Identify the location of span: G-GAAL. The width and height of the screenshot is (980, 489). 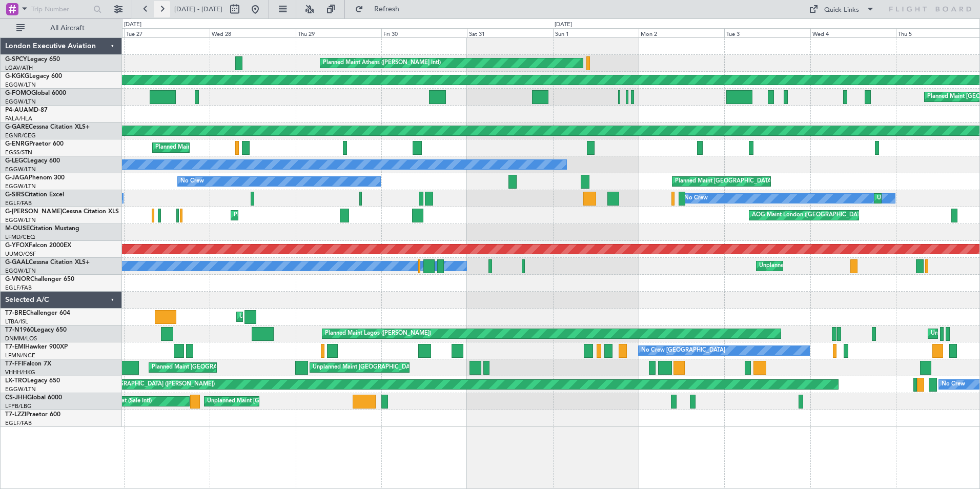
(17, 262).